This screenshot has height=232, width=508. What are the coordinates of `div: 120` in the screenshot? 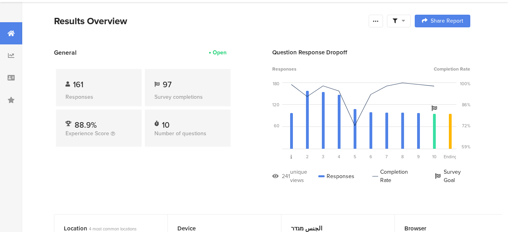 It's located at (276, 105).